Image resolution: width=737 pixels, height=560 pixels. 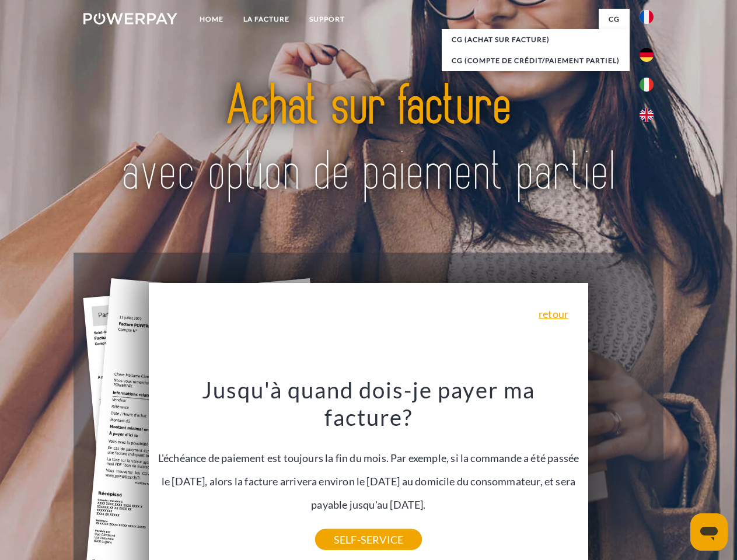 What do you see at coordinates (535, 40) in the screenshot?
I see `a: CG (achat sur facture)` at bounding box center [535, 40].